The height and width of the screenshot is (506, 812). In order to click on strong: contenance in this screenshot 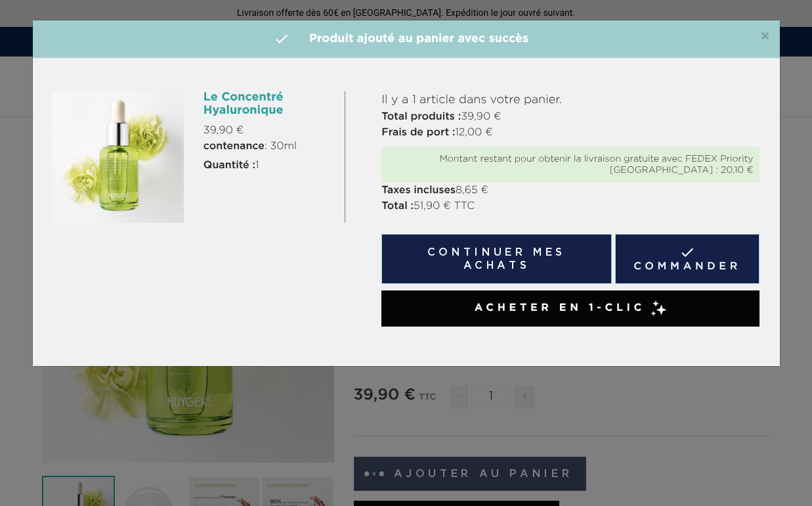, I will do `click(234, 146)`.